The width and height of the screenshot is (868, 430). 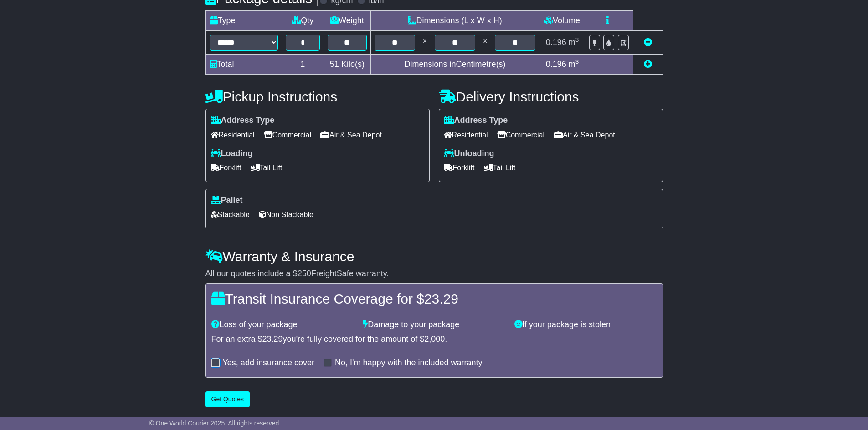 I want to click on td: 1, so click(x=302, y=65).